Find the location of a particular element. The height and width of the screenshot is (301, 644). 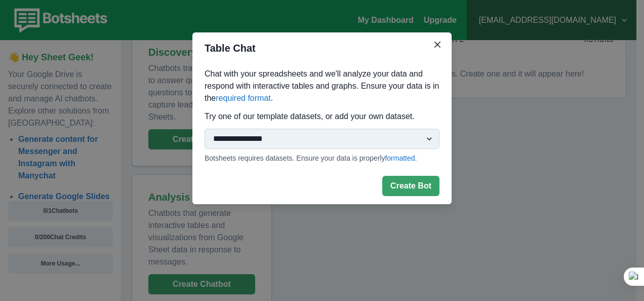

a: formatted is located at coordinates (400, 158).